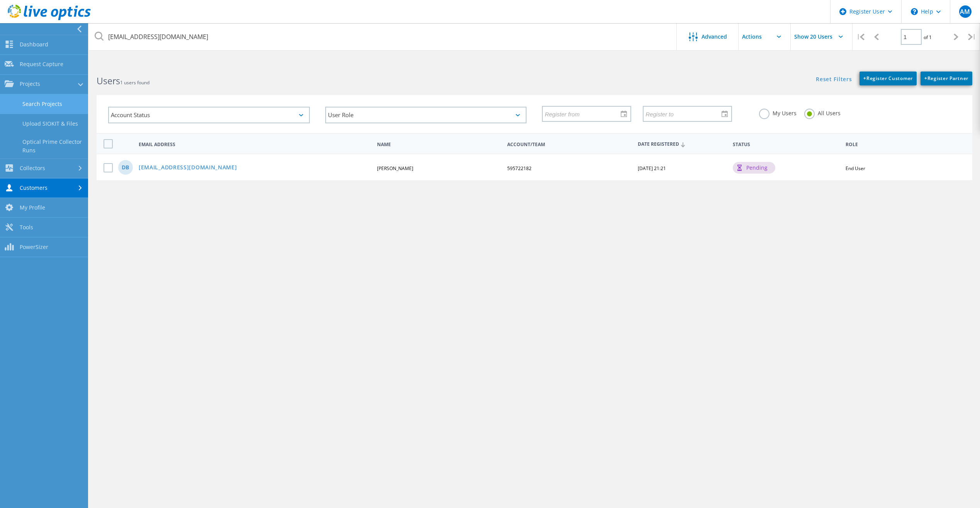 Image resolution: width=980 pixels, height=508 pixels. Describe the element at coordinates (834, 80) in the screenshot. I see `a: Reset Filters` at that location.